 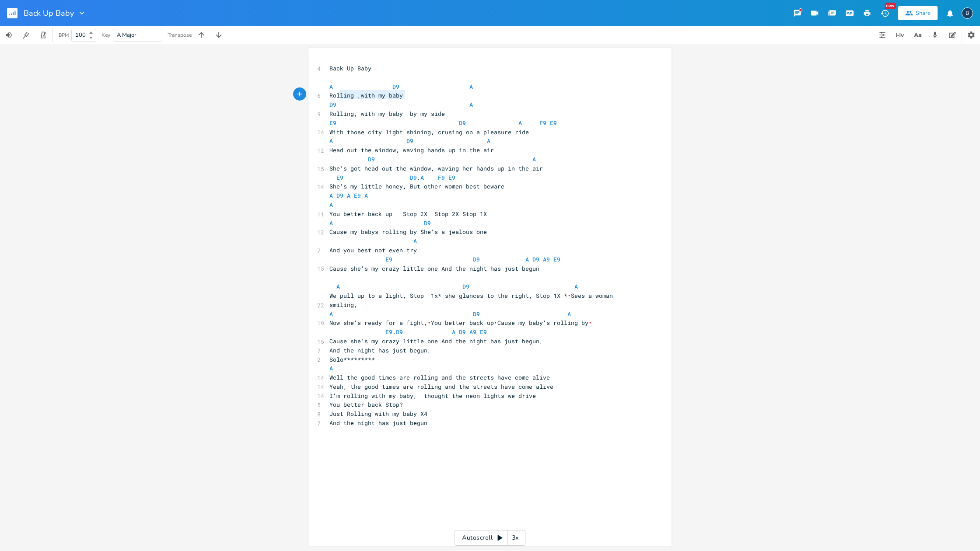 I want to click on span: Now she's ready for a fight, You better back up Cause my baby's rolling by, so click(x=461, y=323).